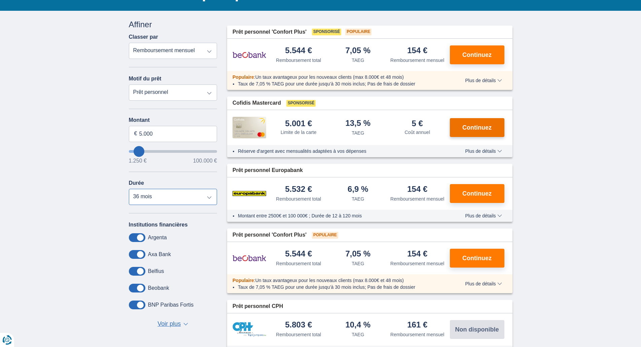 The height and width of the screenshot is (347, 641). I want to click on label: BNP Paribas Fortis, so click(171, 305).